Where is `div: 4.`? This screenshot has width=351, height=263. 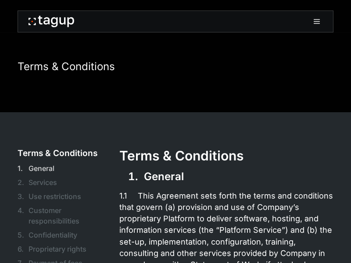 div: 4. is located at coordinates (22, 211).